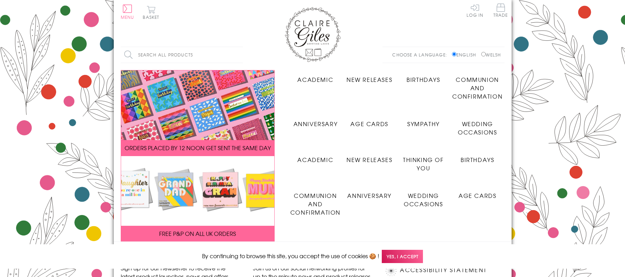 This screenshot has height=277, width=625. Describe the element at coordinates (127, 12) in the screenshot. I see `button: Menu` at that location.